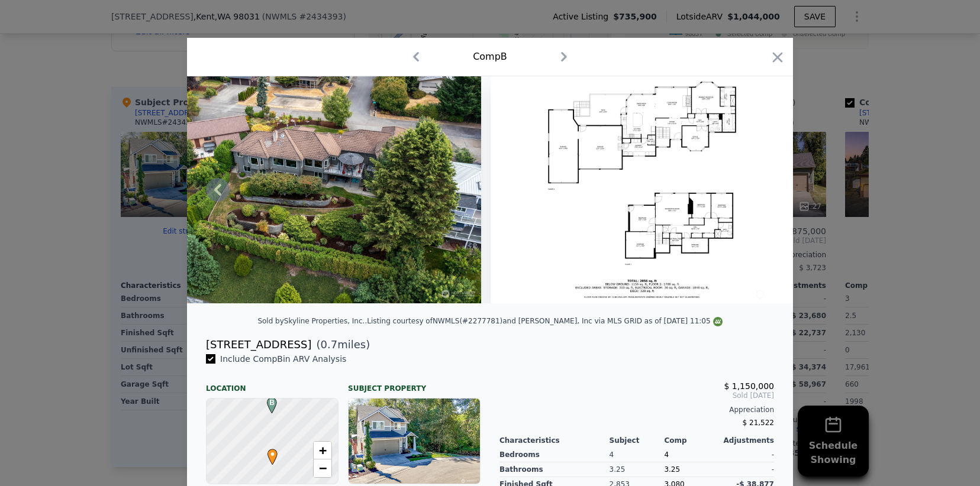 This screenshot has height=486, width=980. What do you see at coordinates (329, 344) in the screenshot?
I see `span: 0.7` at bounding box center [329, 344].